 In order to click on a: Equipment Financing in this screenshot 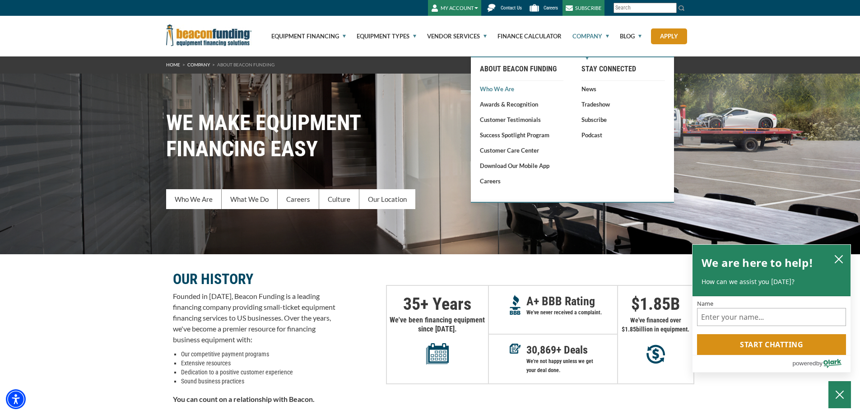, I will do `click(303, 36)`.